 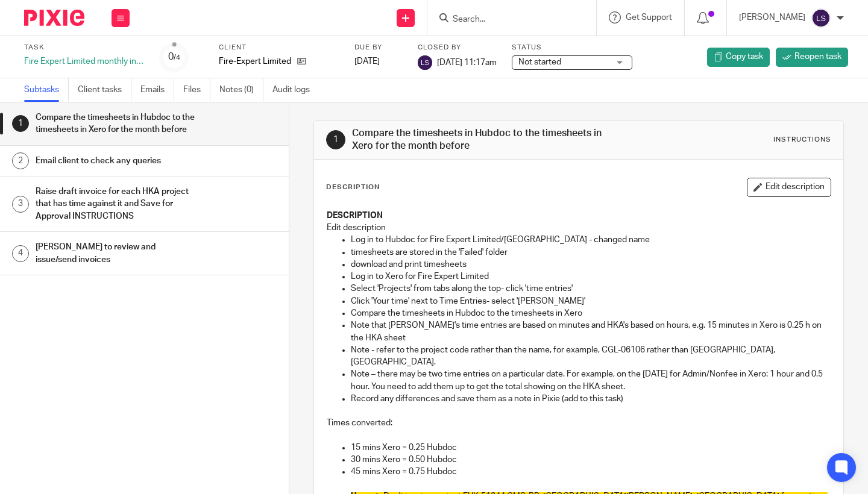 What do you see at coordinates (591, 448) in the screenshot?
I see `p: 15 mins Xero = 0.25 Hubdoc` at bounding box center [591, 448].